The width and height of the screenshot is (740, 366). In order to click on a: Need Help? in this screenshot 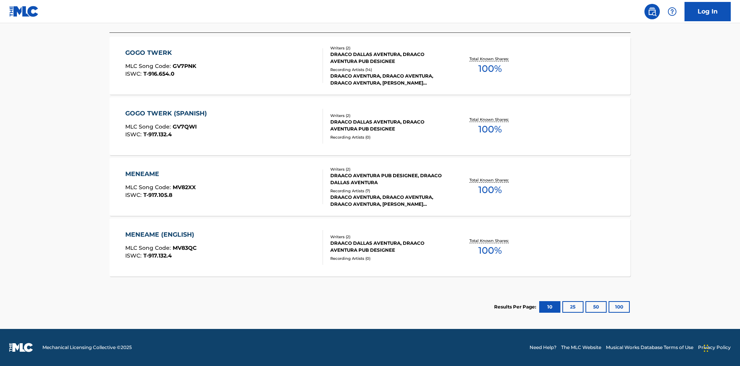, I will do `click(543, 347)`.